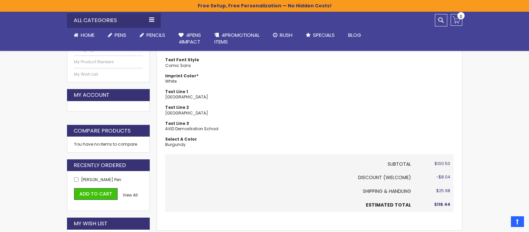 The image size is (529, 232). I want to click on dd: White, so click(199, 81).